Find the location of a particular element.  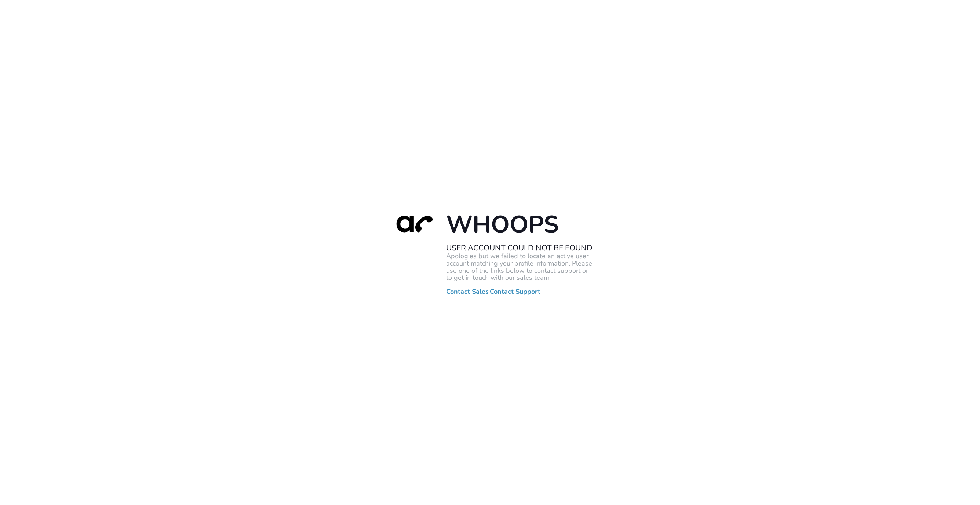

a: Contact Support is located at coordinates (515, 292).